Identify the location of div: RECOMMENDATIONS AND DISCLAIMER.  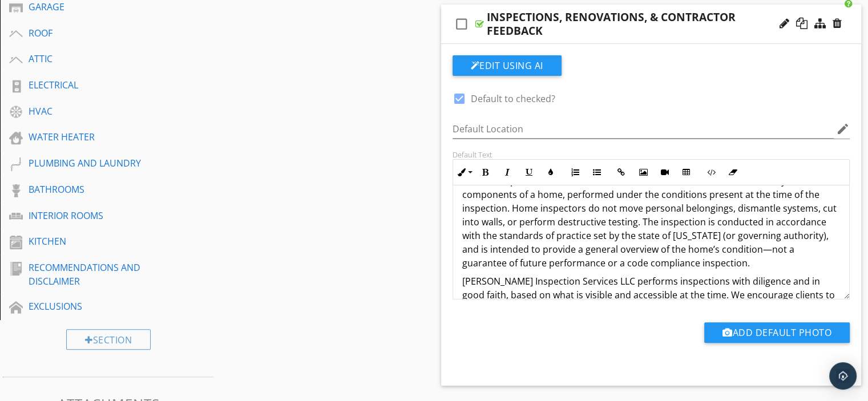
(95, 275).